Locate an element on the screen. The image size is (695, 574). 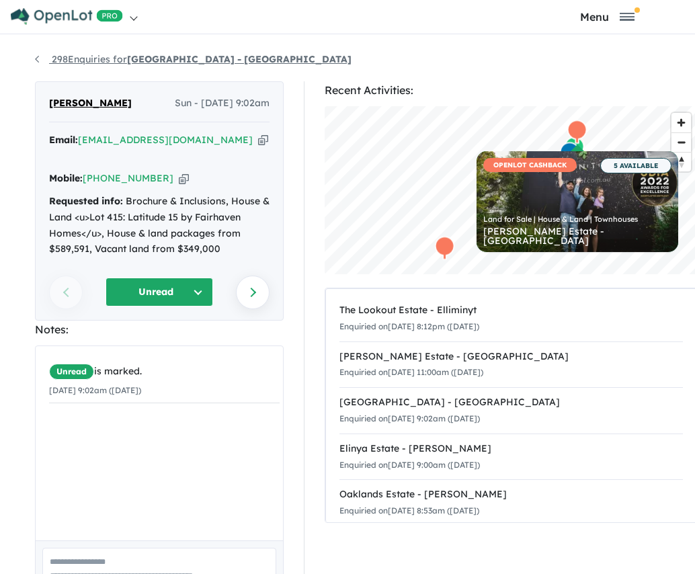
span: Unread is located at coordinates (71, 372).